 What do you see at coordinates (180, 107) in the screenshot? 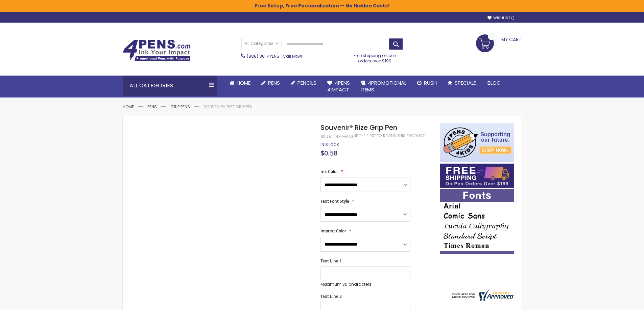
I see `a: Grip Pens` at bounding box center [180, 107].